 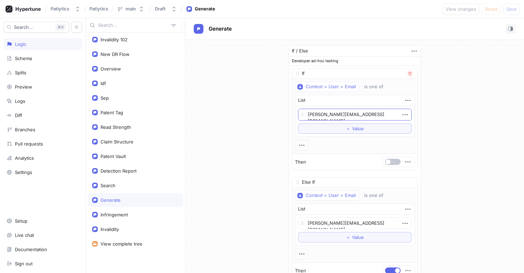 What do you see at coordinates (131, 9) in the screenshot?
I see `button: main` at bounding box center [131, 9].